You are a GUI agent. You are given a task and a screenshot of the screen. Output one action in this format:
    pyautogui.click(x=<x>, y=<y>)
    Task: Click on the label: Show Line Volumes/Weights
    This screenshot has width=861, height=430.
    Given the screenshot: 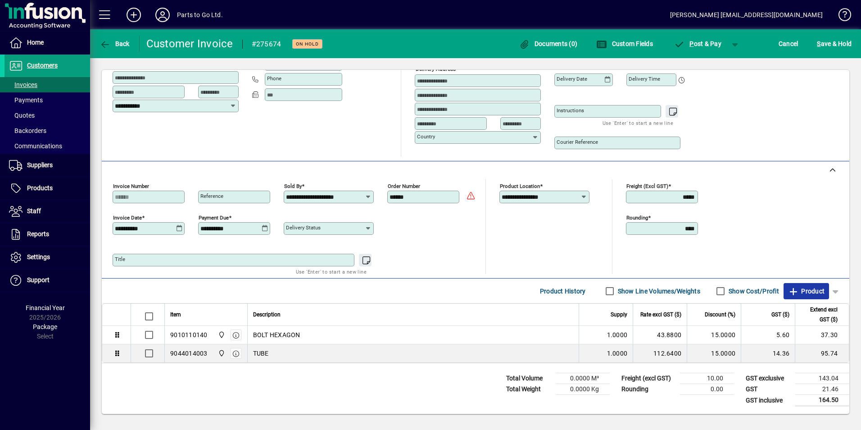 What is the action you would take?
    pyautogui.click(x=658, y=291)
    